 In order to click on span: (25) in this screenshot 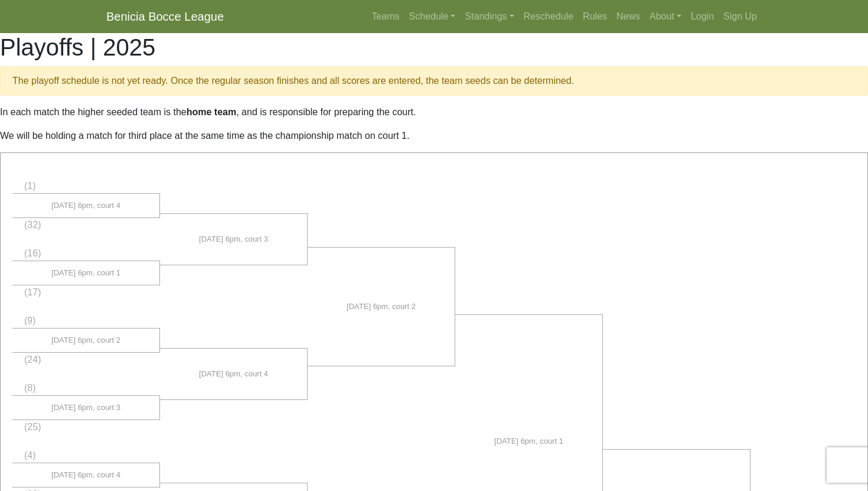, I will do `click(33, 426)`.